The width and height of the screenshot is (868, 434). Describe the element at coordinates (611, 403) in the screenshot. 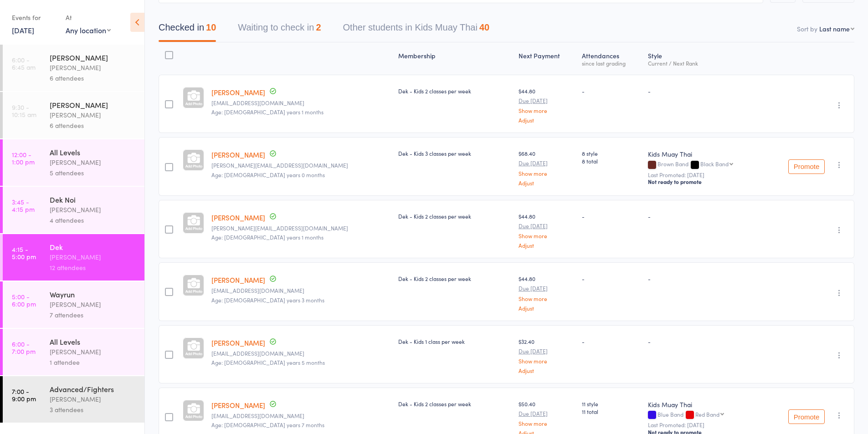

I see `span: 11 style` at that location.